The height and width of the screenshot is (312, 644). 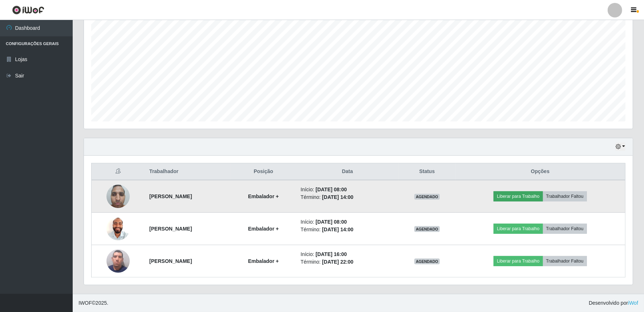 I want to click on a: iWof, so click(x=633, y=303).